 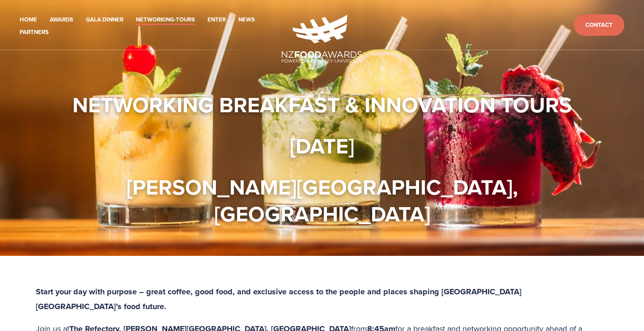 What do you see at coordinates (34, 32) in the screenshot?
I see `a: Partners` at bounding box center [34, 32].